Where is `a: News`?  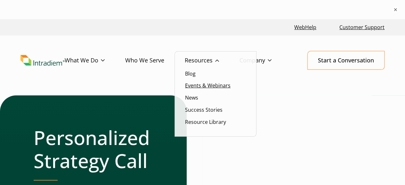 a: News is located at coordinates (191, 98).